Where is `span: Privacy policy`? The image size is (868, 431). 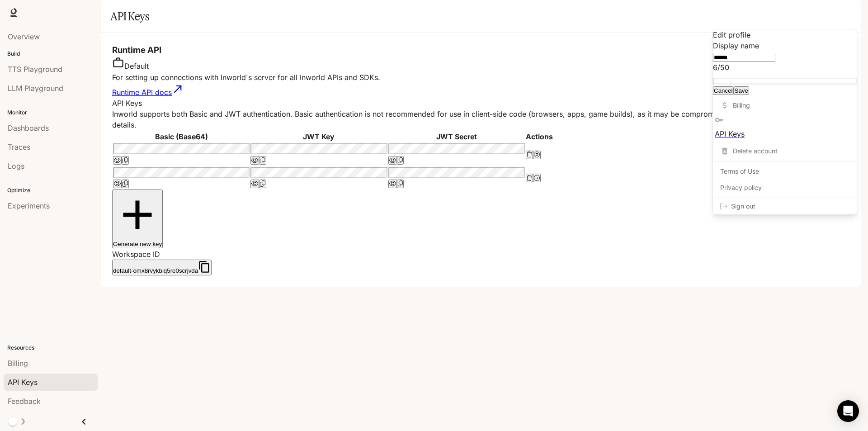
span: Privacy policy is located at coordinates (785, 188).